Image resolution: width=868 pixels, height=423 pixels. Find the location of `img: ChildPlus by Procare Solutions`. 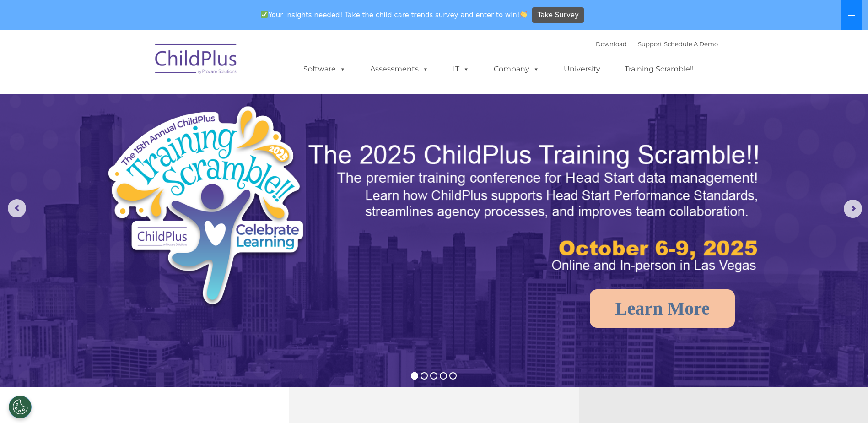

img: ChildPlus by Procare Solutions is located at coordinates (196, 60).